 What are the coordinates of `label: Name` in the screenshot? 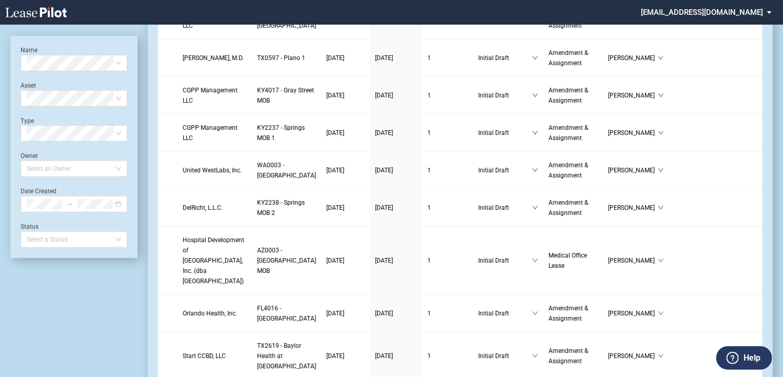 It's located at (29, 50).